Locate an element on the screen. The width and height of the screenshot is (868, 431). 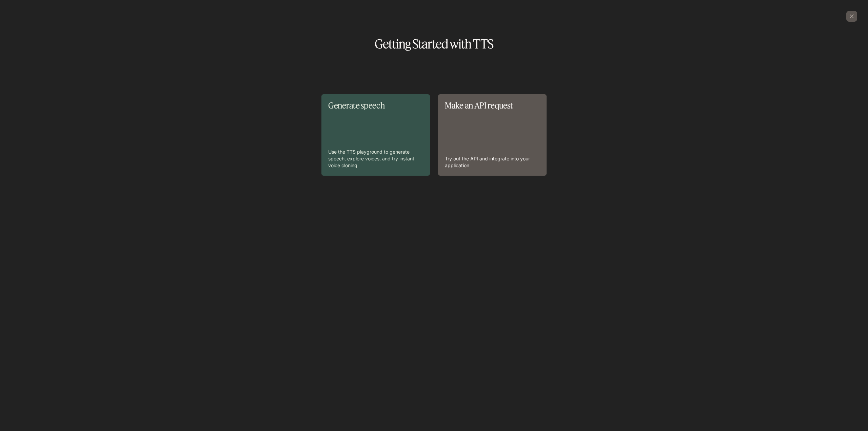
h1: Getting Started with TTS is located at coordinates (434, 44).